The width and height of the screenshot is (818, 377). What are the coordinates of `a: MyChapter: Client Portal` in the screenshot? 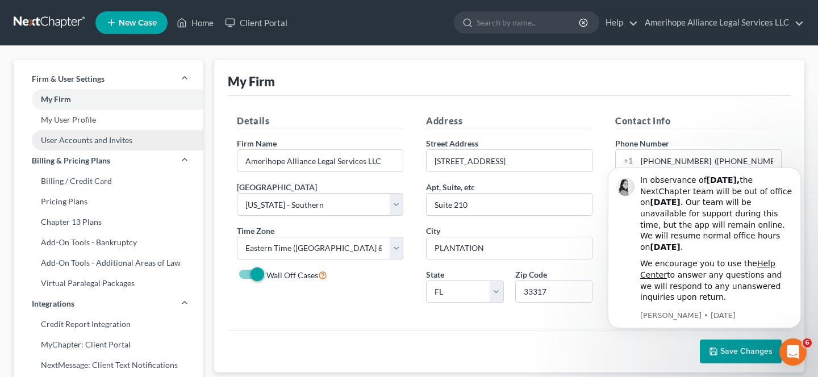 It's located at (108, 345).